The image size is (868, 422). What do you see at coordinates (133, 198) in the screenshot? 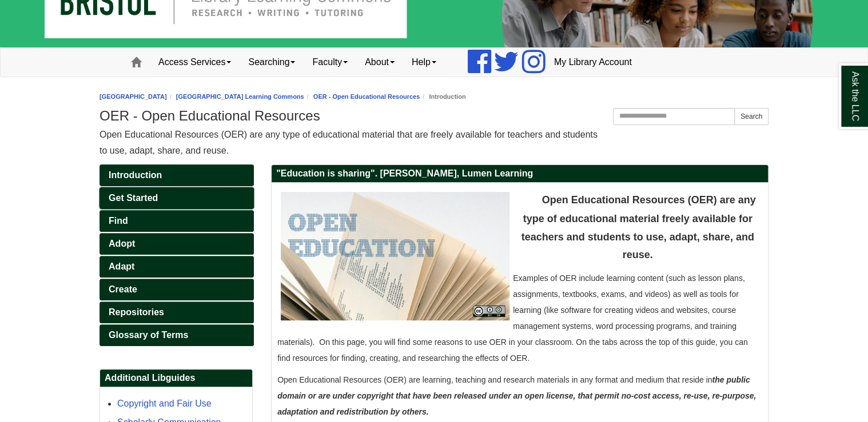
I see `span: Get Started` at bounding box center [133, 198].